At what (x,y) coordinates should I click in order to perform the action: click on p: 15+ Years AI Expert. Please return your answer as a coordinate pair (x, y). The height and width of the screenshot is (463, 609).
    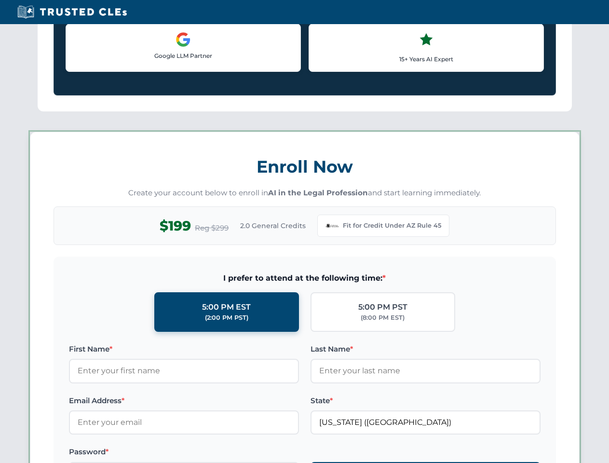
    Looking at the image, I should click on (426, 59).